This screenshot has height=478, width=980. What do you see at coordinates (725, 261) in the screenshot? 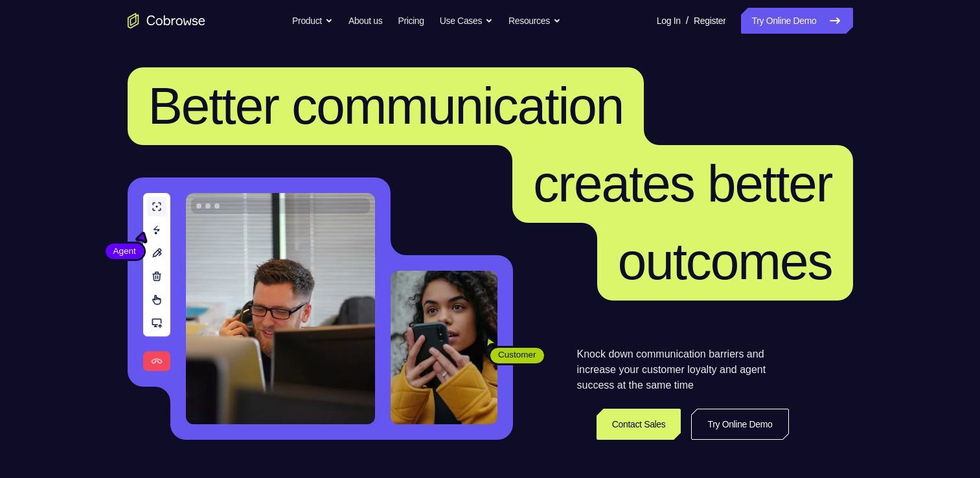
I see `span: outcomes` at bounding box center [725, 261].